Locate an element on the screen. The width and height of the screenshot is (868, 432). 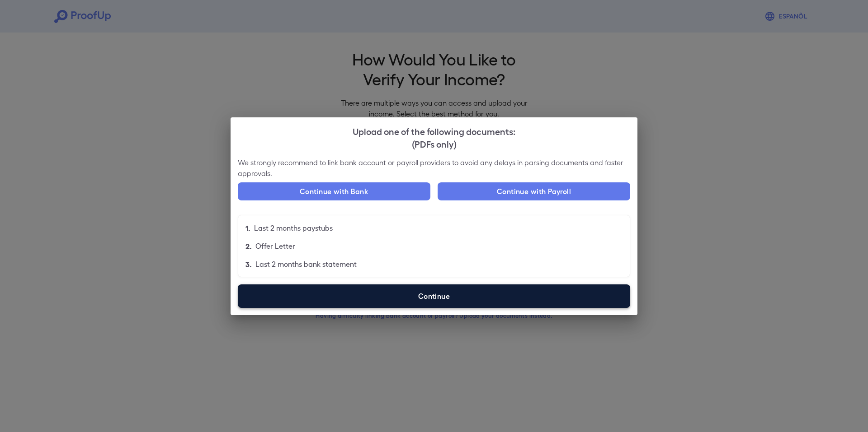
p: 1. is located at coordinates (247, 228).